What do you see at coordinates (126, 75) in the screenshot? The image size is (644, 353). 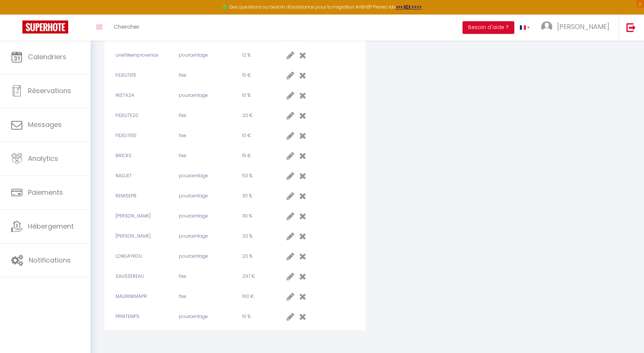 I see `span: FIDELITE15` at bounding box center [126, 75].